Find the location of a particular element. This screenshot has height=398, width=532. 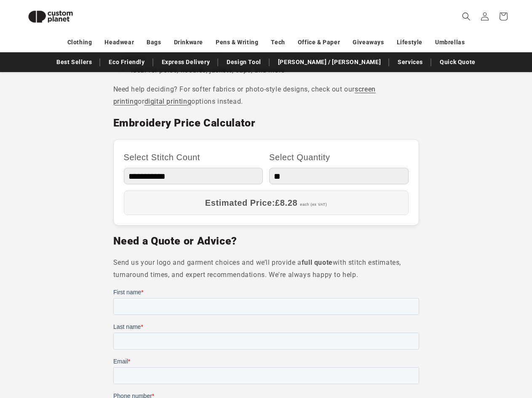

h2: Embroidery Price Calculator is located at coordinates (266, 123).